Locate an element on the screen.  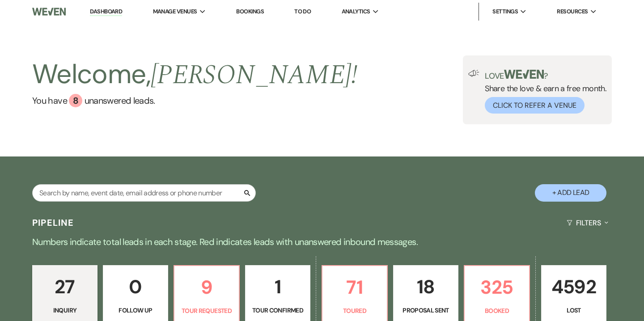
img: Weven Logo is located at coordinates (49, 12).